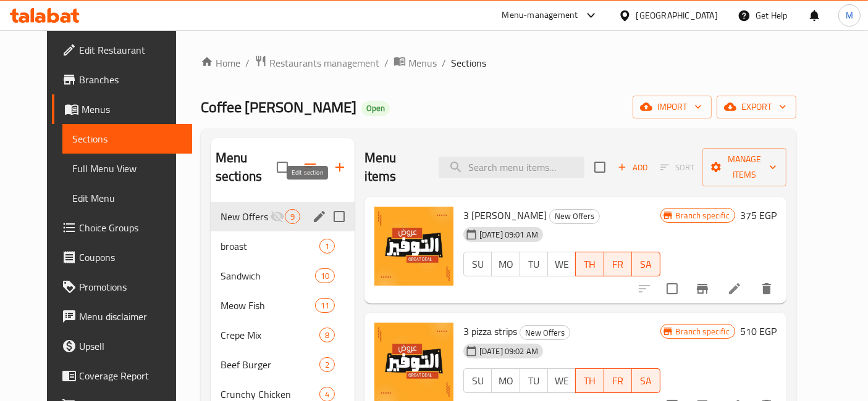 Image resolution: width=868 pixels, height=401 pixels. Describe the element at coordinates (122, 287) in the screenshot. I see `a: Promotions` at that location.